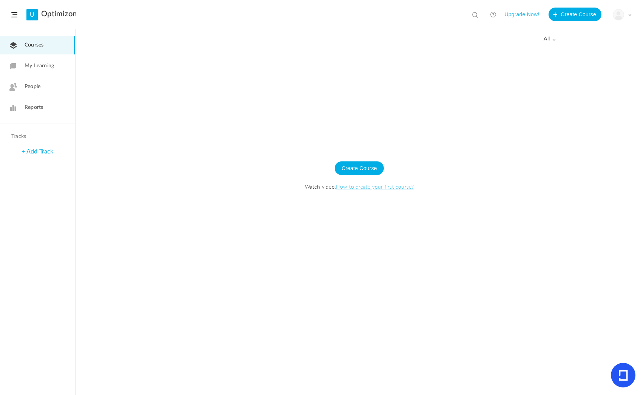 The width and height of the screenshot is (643, 395). Describe the element at coordinates (33, 87) in the screenshot. I see `span: People` at that location.